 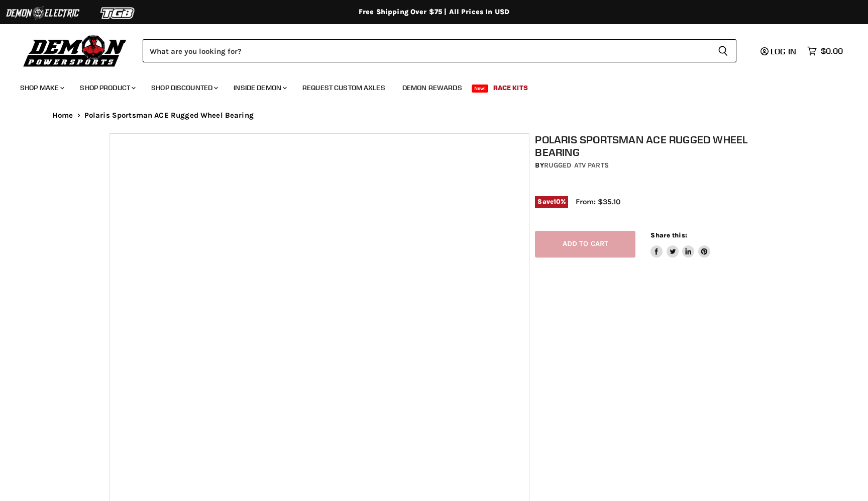 I want to click on a: Race Kits, so click(x=510, y=88).